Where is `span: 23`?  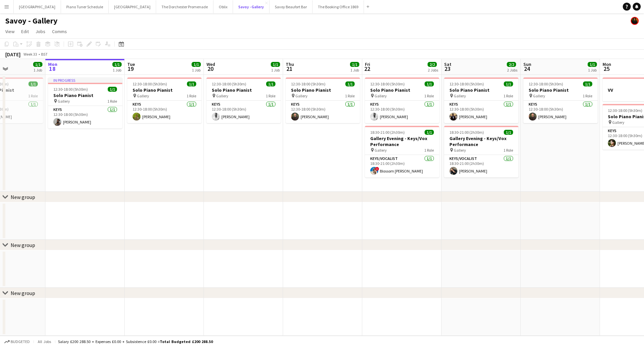 span: 23 is located at coordinates (447, 68).